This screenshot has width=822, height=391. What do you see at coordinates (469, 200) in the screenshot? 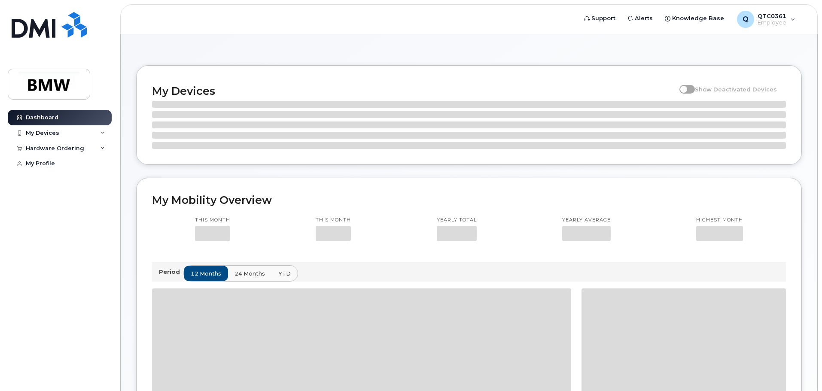
I see `h2: My Mobility Overview` at bounding box center [469, 200].